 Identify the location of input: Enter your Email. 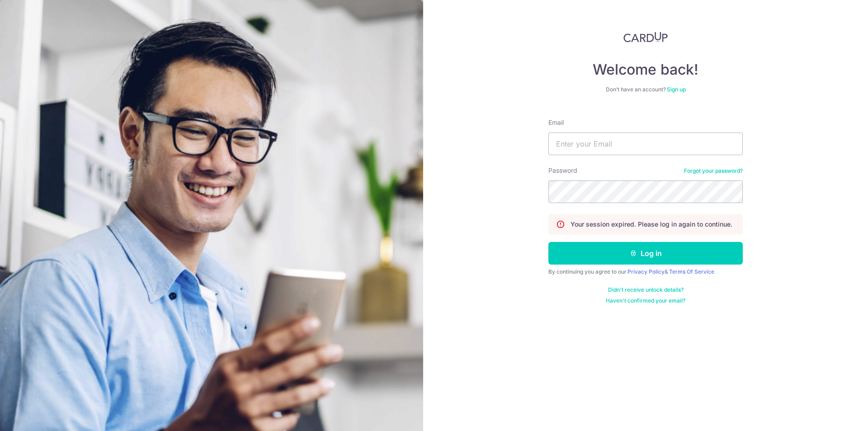
(646, 144).